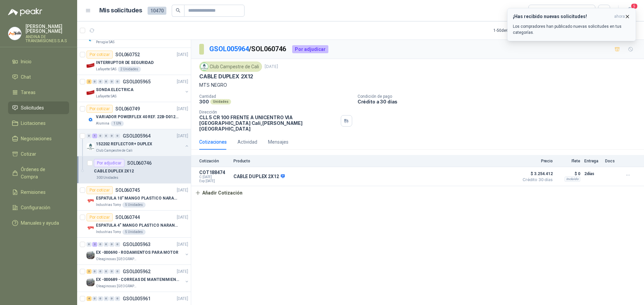 Image resolution: width=644 pixels, height=305 pixels. Describe the element at coordinates (38, 223) in the screenshot. I see `a: Manuales y ayuda` at that location.